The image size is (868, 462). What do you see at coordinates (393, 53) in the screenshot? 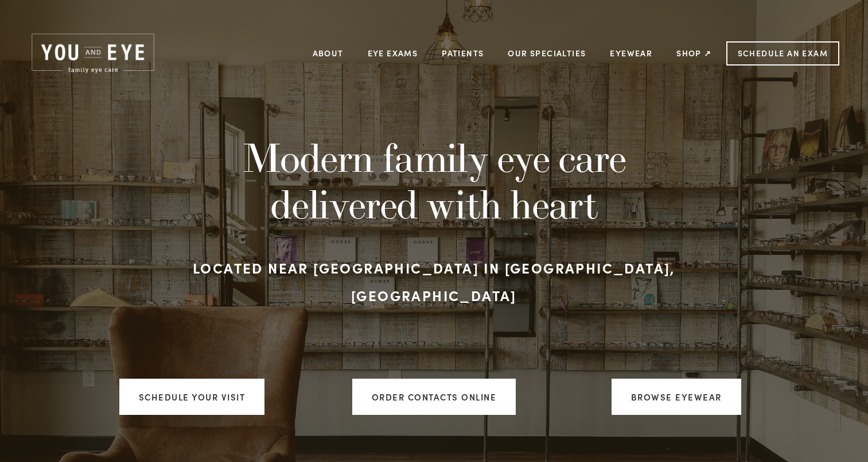
I see `a: Eye Exams` at bounding box center [393, 53].